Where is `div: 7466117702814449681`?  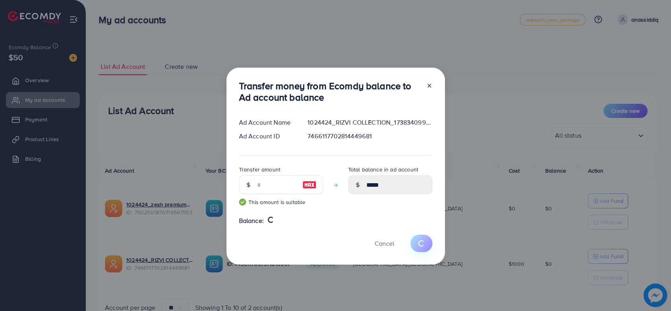 div: 7466117702814449681 is located at coordinates (369, 136).